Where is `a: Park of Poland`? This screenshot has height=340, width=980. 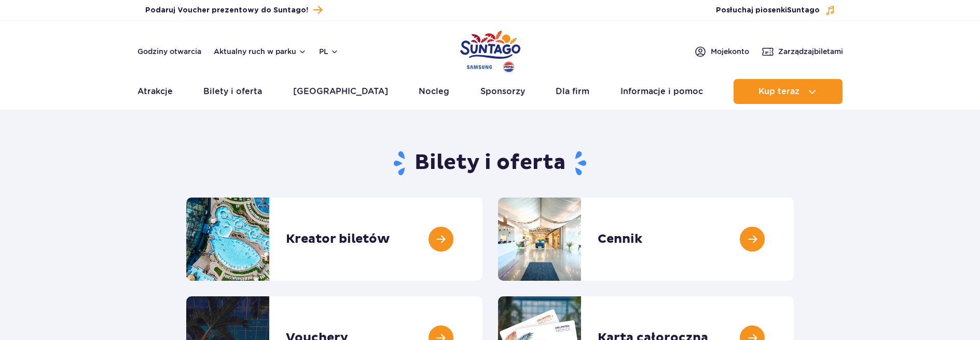 a: Park of Poland is located at coordinates (490, 50).